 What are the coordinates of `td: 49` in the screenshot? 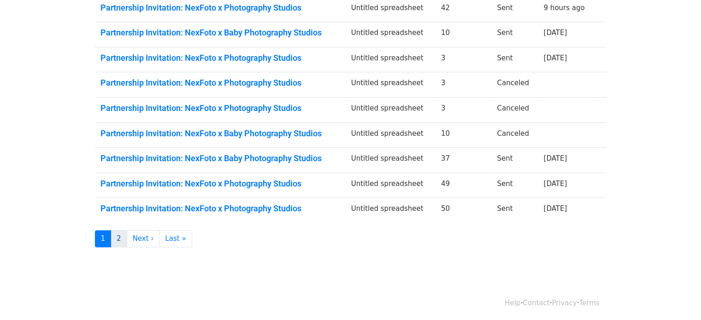 It's located at (464, 185).